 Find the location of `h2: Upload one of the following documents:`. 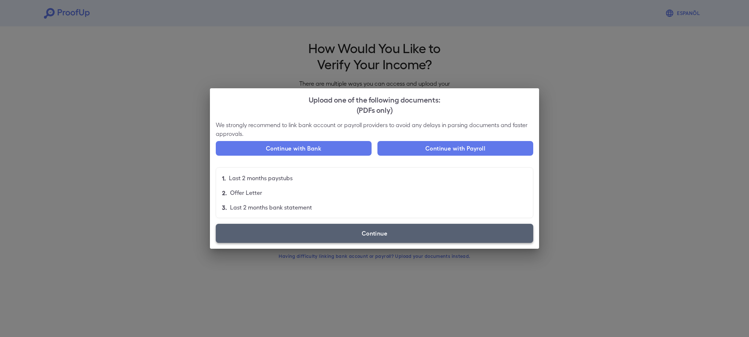

h2: Upload one of the following documents: is located at coordinates (375, 104).